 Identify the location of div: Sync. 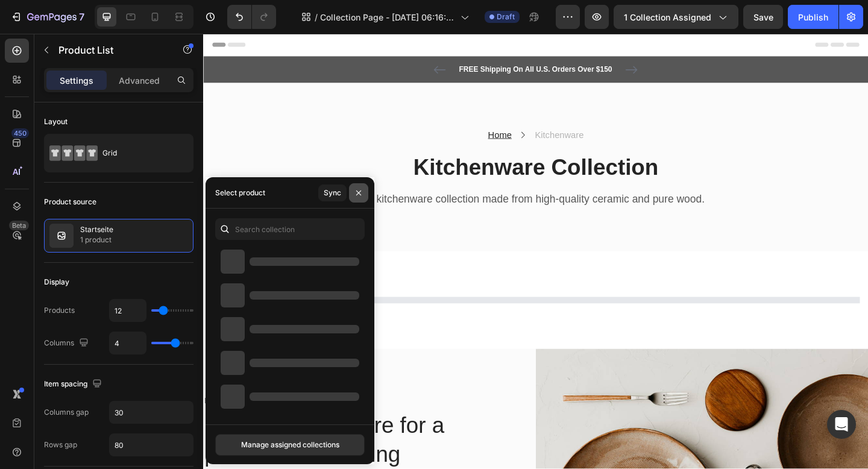
(332, 193).